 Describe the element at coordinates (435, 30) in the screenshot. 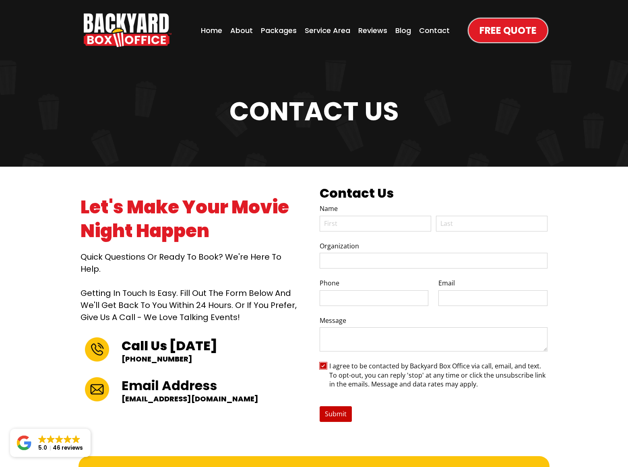

I see `div: Contact` at that location.